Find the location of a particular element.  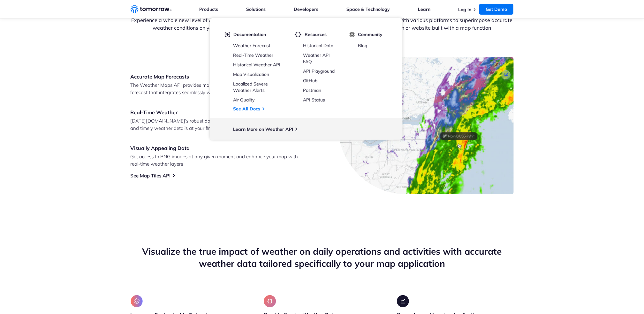

a: See All Docs is located at coordinates (246, 109).